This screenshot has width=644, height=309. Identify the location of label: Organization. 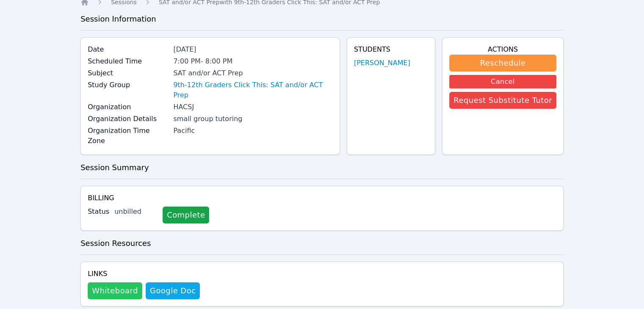
(128, 107).